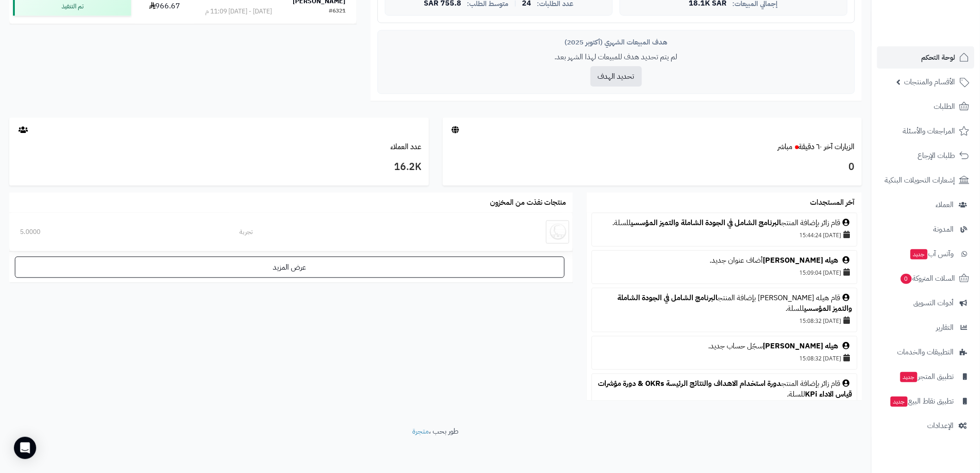 The width and height of the screenshot is (980, 473). Describe the element at coordinates (557, 232) in the screenshot. I see `img: تجربة` at that location.